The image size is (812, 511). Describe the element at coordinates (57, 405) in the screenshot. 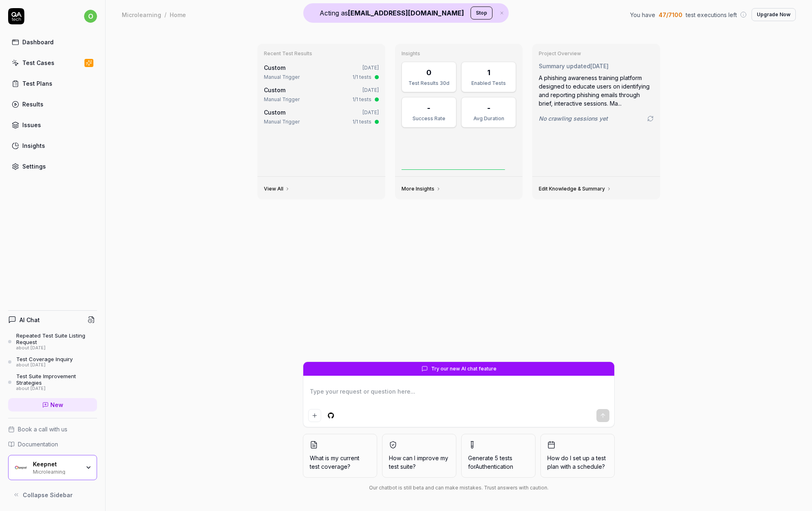

I see `span: New` at that location.